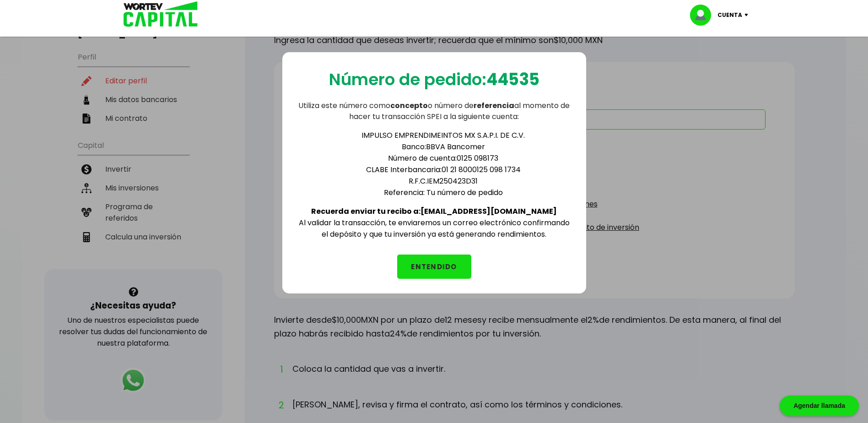  I want to click on p: Número de pedido:, so click(434, 79).